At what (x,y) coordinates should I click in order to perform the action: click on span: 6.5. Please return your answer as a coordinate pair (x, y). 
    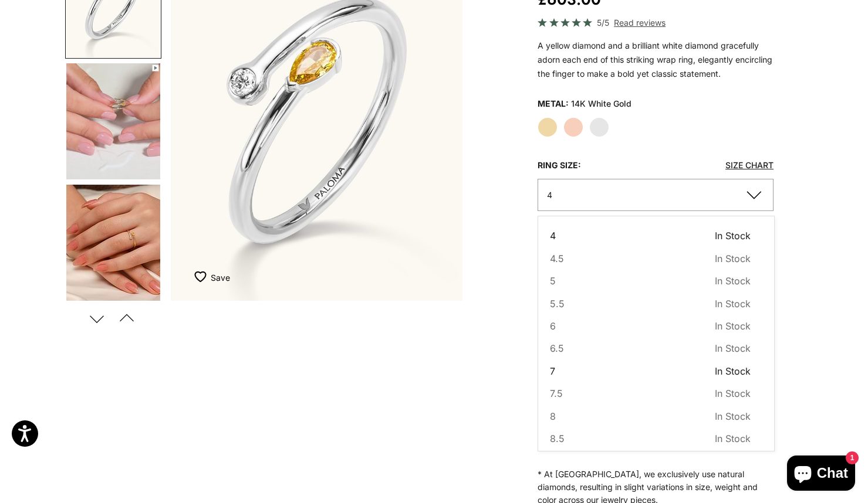
    Looking at the image, I should click on (557, 349).